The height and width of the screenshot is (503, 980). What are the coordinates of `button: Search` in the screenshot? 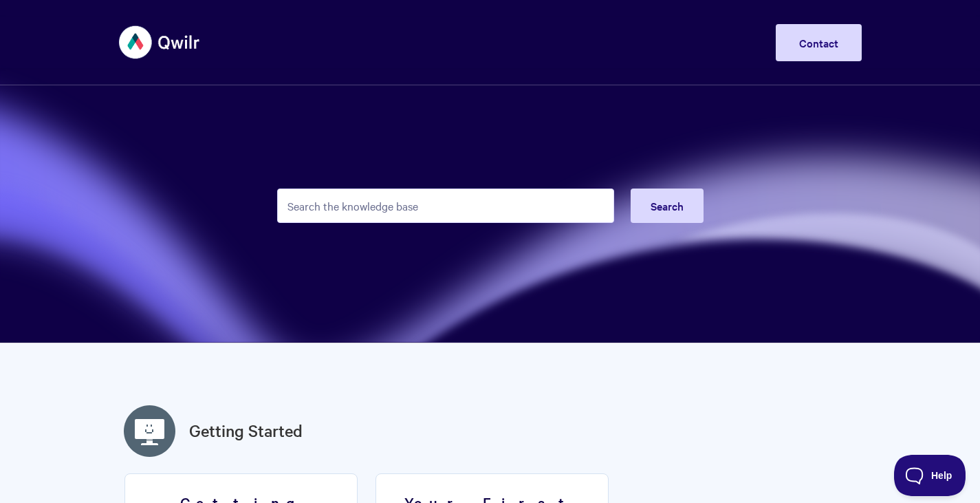 It's located at (667, 206).